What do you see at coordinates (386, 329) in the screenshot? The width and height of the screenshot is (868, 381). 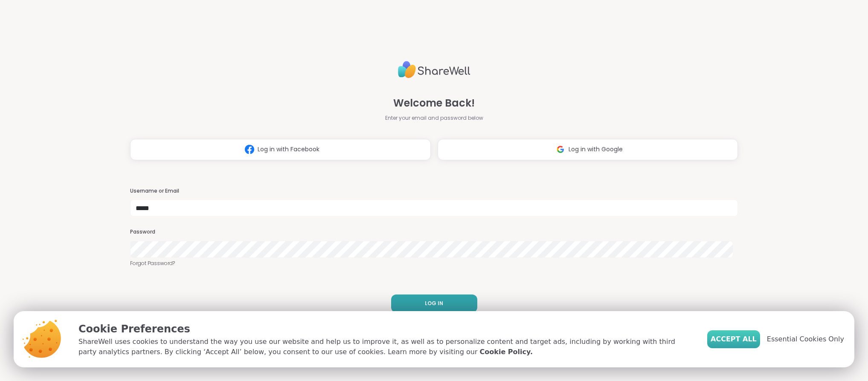 I see `p: Cookie Preferences` at bounding box center [386, 329].